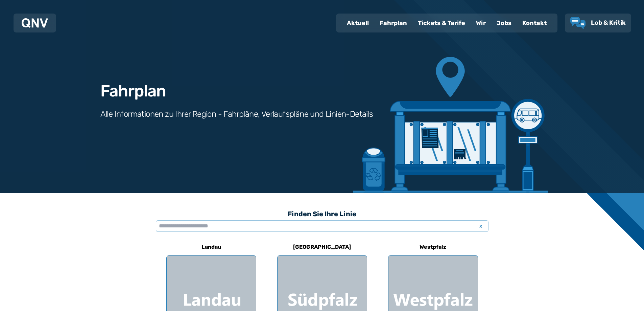  What do you see at coordinates (393, 23) in the screenshot?
I see `a: Fahrplan` at bounding box center [393, 23].